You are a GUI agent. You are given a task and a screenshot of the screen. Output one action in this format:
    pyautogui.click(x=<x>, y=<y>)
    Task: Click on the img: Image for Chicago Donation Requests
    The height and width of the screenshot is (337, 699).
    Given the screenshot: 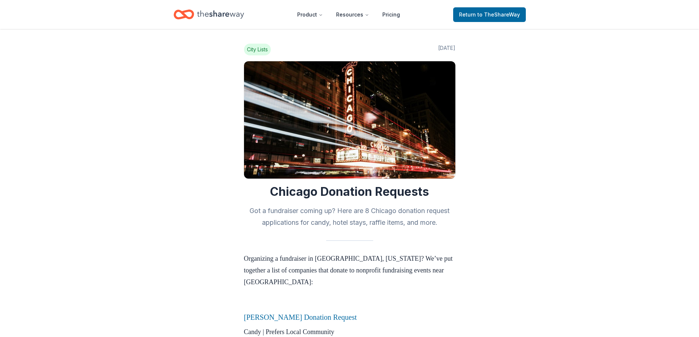 What is the action you would take?
    pyautogui.click(x=350, y=120)
    